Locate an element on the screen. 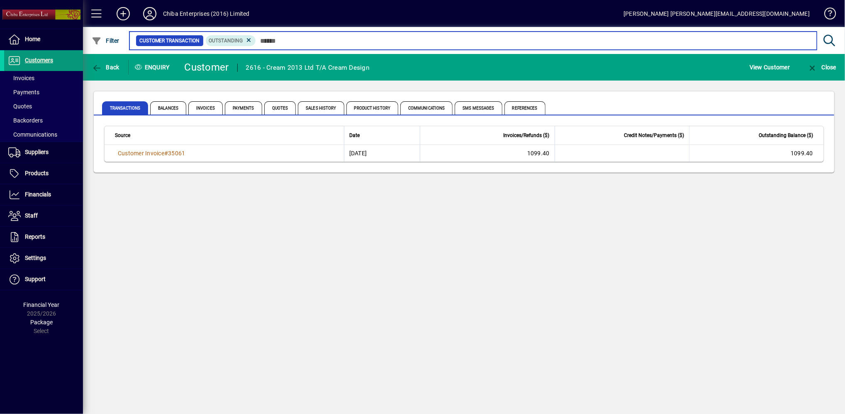  a: Reports is located at coordinates (44, 237).